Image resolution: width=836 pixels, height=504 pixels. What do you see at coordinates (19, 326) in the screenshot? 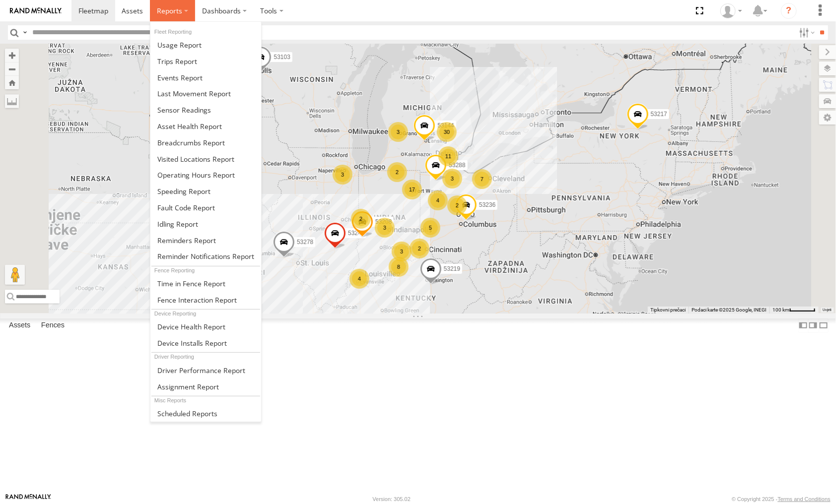
I see `label: Assets` at bounding box center [19, 326].